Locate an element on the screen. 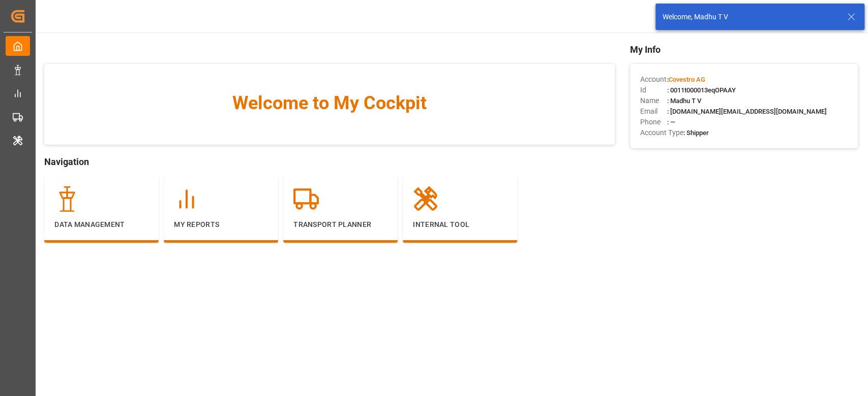 Image resolution: width=868 pixels, height=396 pixels. span: : Shipper is located at coordinates (696, 133).